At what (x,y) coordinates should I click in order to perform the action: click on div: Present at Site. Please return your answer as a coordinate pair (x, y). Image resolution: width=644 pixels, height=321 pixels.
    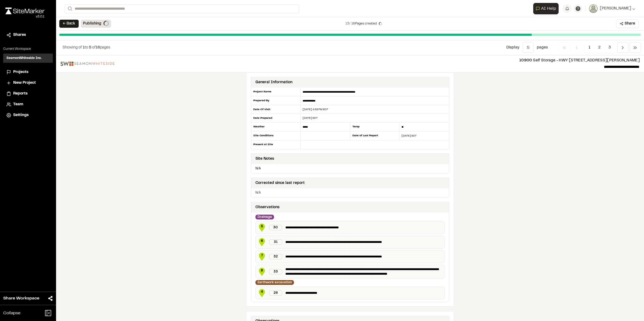
    Looking at the image, I should click on (276, 145).